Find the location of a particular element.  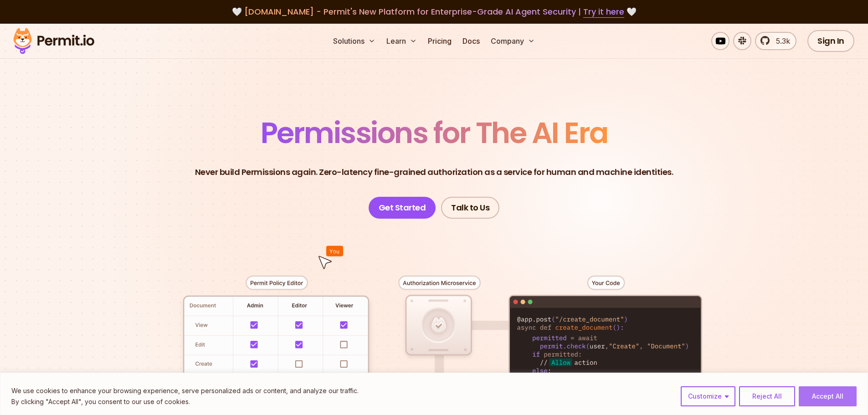

a: Get Started is located at coordinates (402, 208).